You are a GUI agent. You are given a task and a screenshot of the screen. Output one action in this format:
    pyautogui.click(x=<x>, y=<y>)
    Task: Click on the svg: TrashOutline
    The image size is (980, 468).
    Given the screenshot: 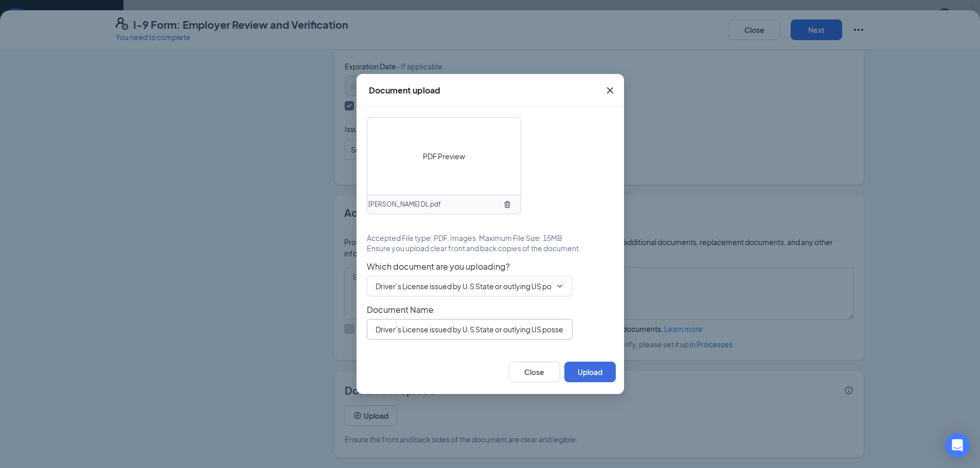 What is the action you would take?
    pyautogui.click(x=508, y=205)
    